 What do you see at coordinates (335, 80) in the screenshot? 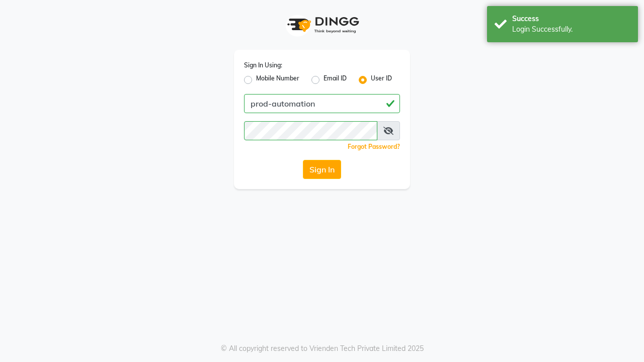
I see `label: Email ID` at bounding box center [335, 80].